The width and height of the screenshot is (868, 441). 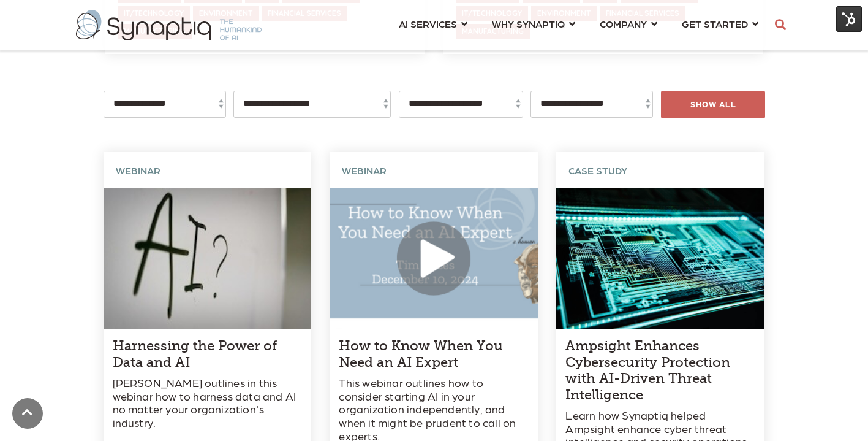 What do you see at coordinates (849, 19) in the screenshot?
I see `img: HubSpot Tools Menu Toggle` at bounding box center [849, 19].